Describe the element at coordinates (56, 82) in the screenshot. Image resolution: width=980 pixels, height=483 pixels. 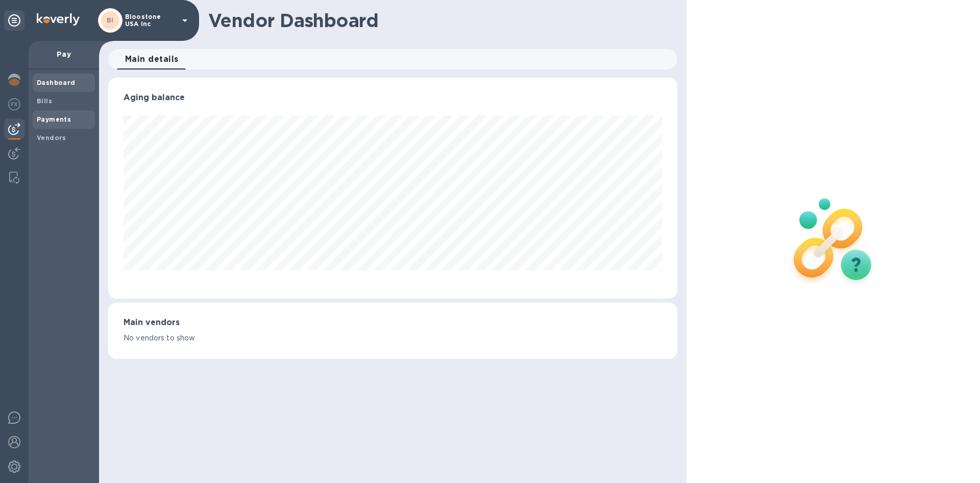
I see `b: Dashboard` at that location.